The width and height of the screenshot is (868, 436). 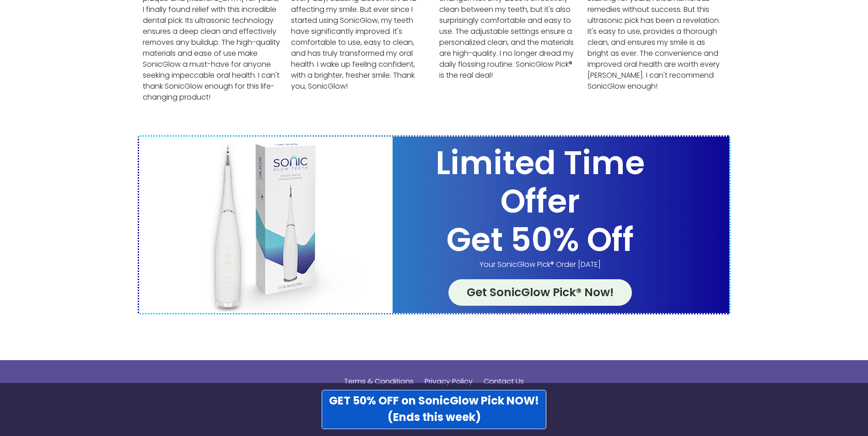 What do you see at coordinates (434, 410) in the screenshot?
I see `a: GET 50% OFF on SonicGlow Pick NOW!(Ends this week)` at bounding box center [434, 410].